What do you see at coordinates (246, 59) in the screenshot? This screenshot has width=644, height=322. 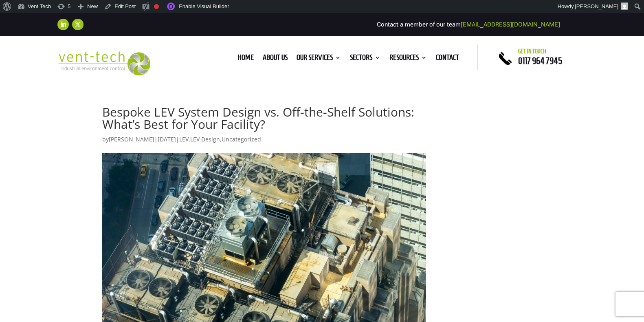 I see `a: Home` at bounding box center [246, 59].